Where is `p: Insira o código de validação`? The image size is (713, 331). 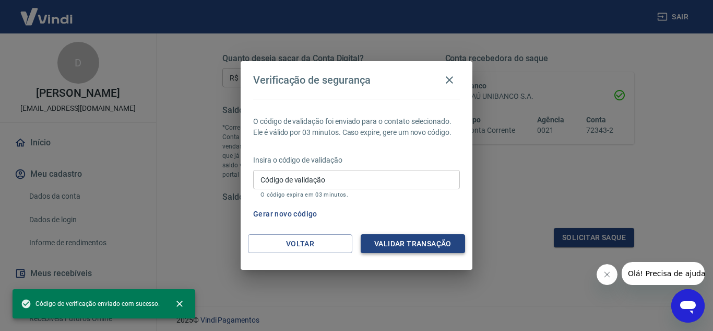
p: Insira o código de validação is located at coordinates (357, 160).